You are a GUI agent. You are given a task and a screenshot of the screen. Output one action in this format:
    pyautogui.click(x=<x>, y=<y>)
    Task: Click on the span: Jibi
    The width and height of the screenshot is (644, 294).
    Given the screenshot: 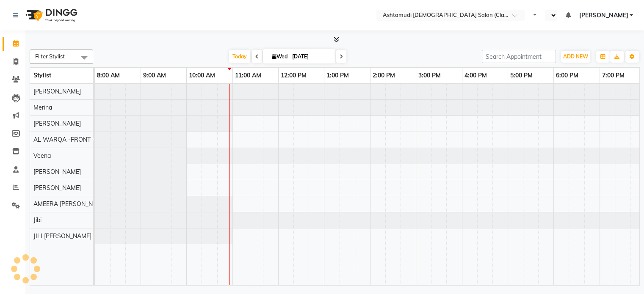 What is the action you would take?
    pyautogui.click(x=37, y=220)
    